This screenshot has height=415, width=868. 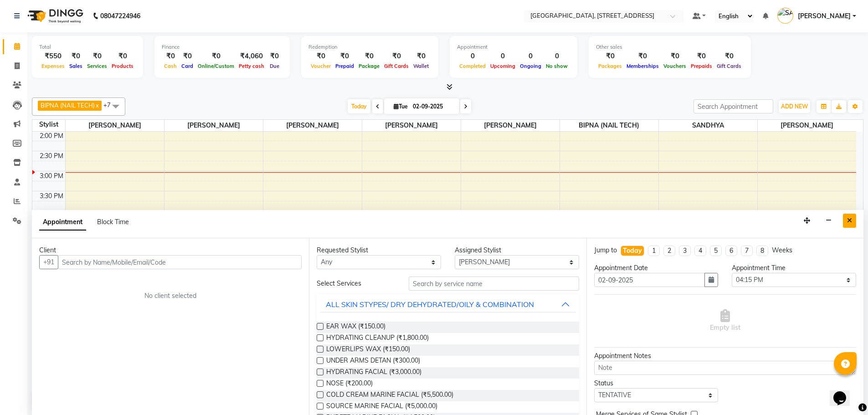 I want to click on span: SOURCE MARINE FACIAL (₹5,000.00), so click(x=382, y=407).